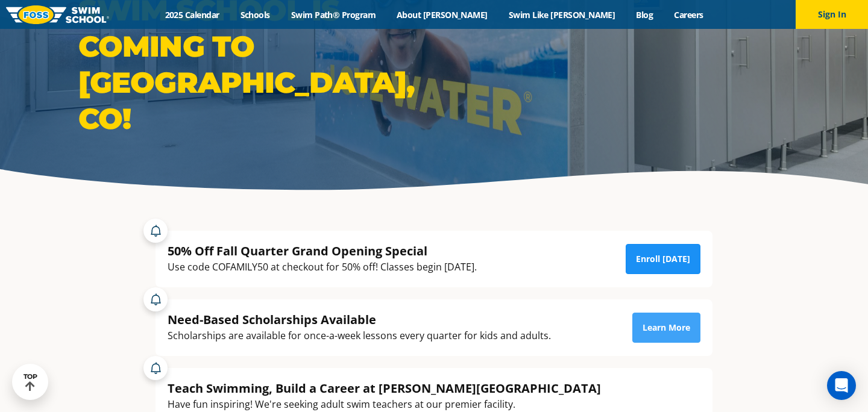  I want to click on a: 2025 Calendar, so click(192, 14).